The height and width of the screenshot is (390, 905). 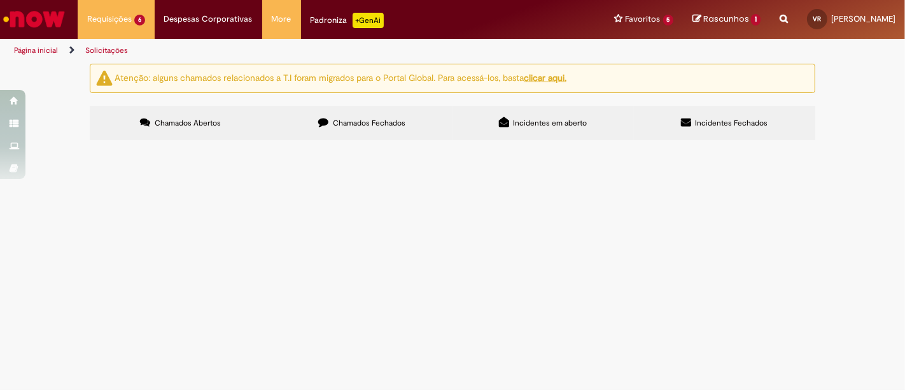 What do you see at coordinates (281, 19) in the screenshot?
I see `span: More` at bounding box center [281, 19].